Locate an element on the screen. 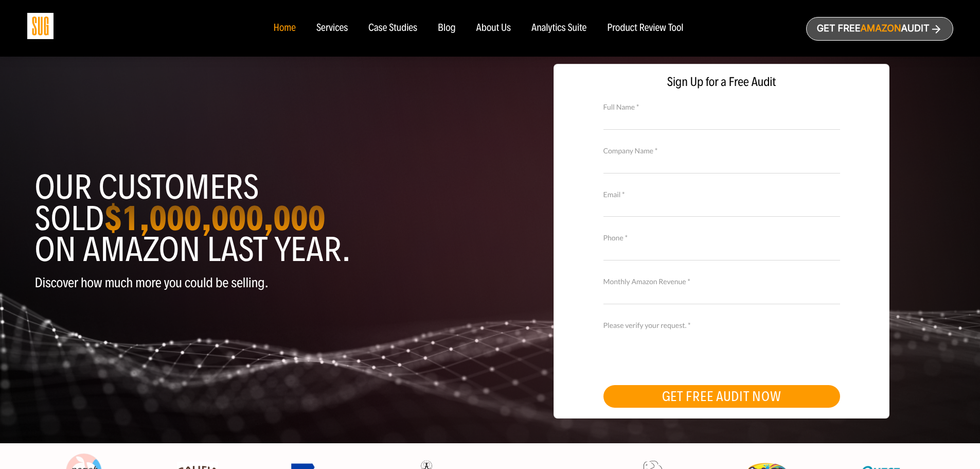 Image resolution: width=980 pixels, height=469 pixels. strong: $1,000,000,000 is located at coordinates (214, 218).